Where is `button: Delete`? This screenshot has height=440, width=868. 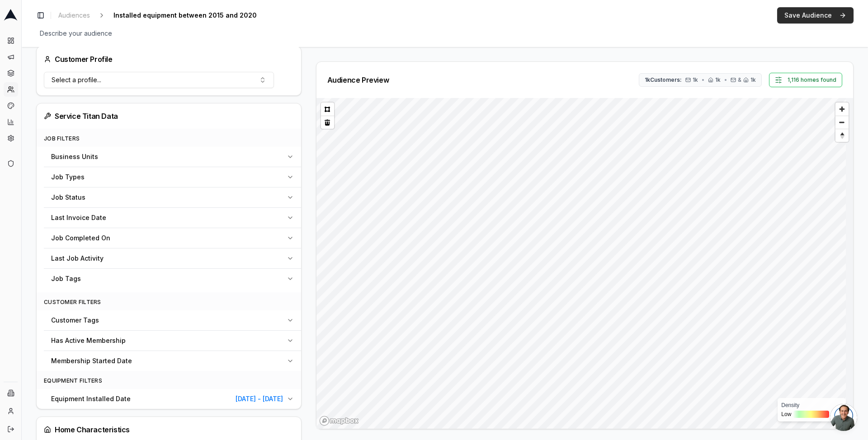
button: Delete is located at coordinates (328, 122).